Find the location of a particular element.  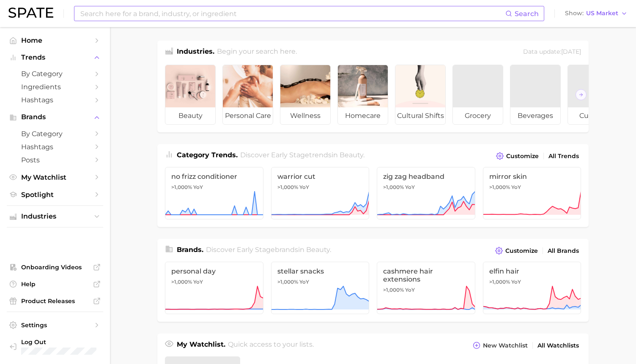

span: Ingredients is located at coordinates (55, 87).